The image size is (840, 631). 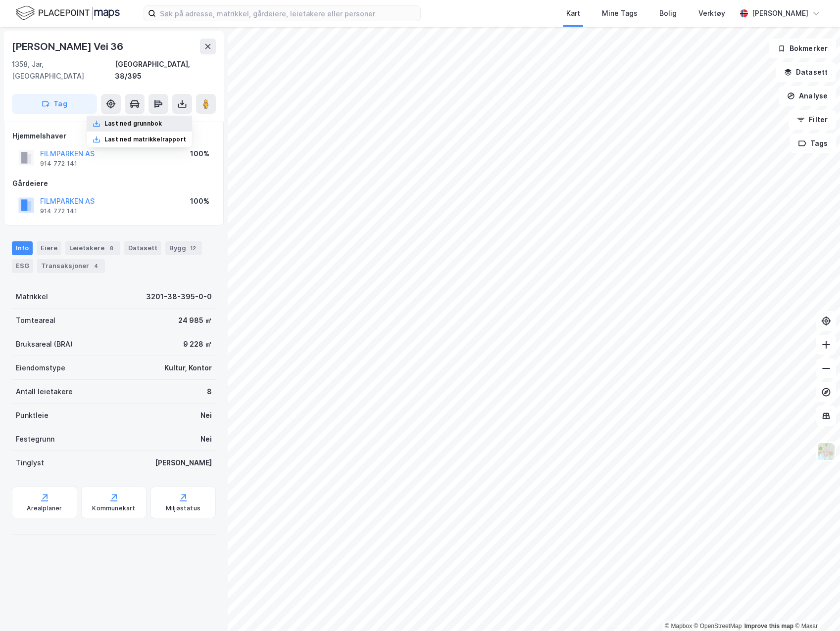 I want to click on img: logo.f888ab2527a4732fd821a326f86c7f29.svg, so click(x=68, y=13).